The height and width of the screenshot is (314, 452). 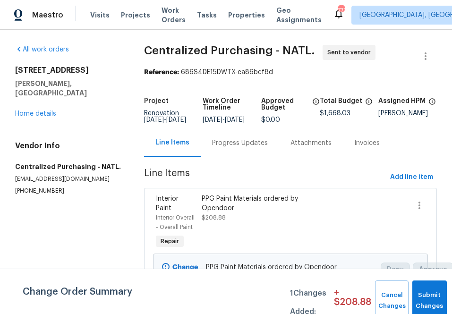 I want to click on h5: Centralized Purchasing - NATL., so click(x=68, y=167).